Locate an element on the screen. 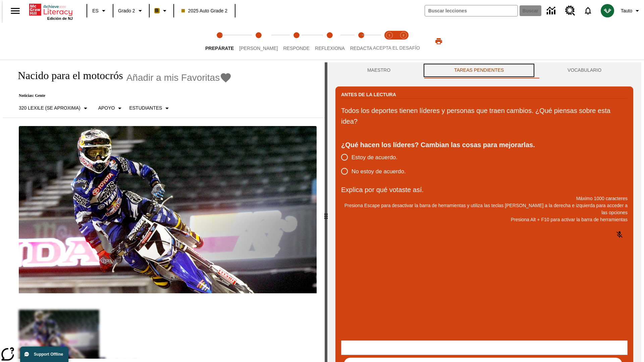  img: El corredor de motocrós James Stewart vuela por los aires en su motocicleta de montaña is located at coordinates (168, 210).